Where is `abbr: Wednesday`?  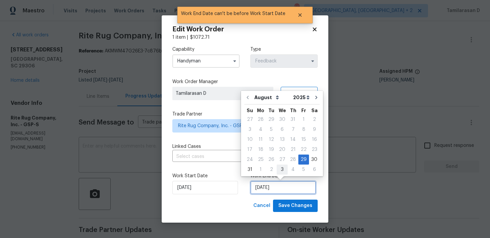
abbr: Wednesday is located at coordinates (283, 110).